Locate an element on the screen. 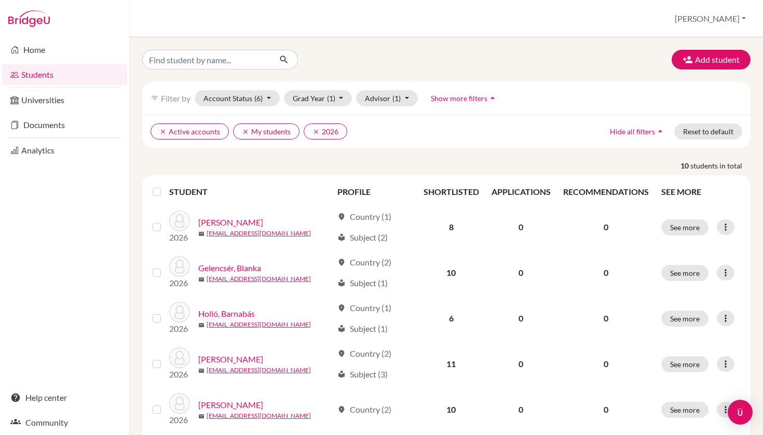 Image resolution: width=763 pixels, height=435 pixels. img: Holló, Barnabás is located at coordinates (180, 312).